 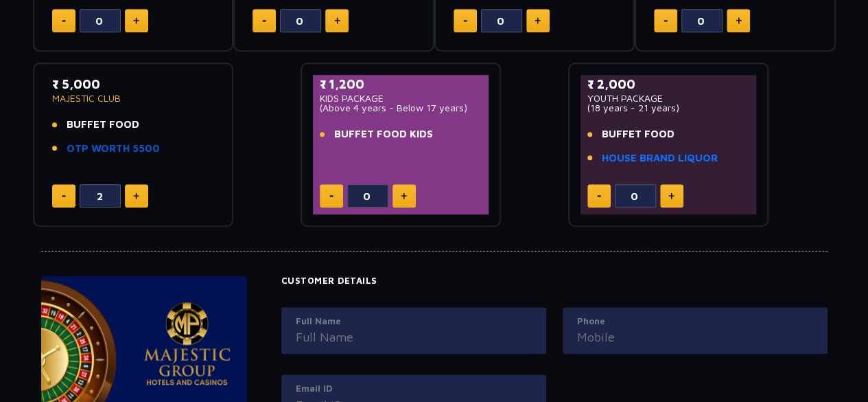 I want to click on p: (18 years - 21 years), so click(x=668, y=108).